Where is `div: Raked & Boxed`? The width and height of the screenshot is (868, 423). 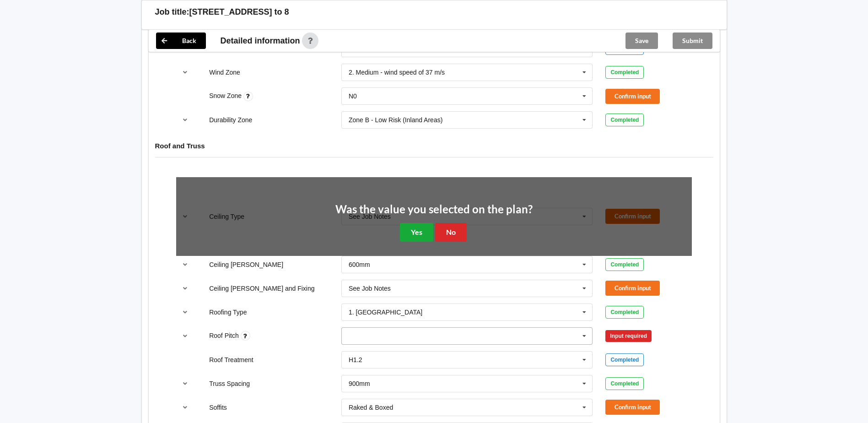 div: Raked & Boxed is located at coordinates (370, 407).